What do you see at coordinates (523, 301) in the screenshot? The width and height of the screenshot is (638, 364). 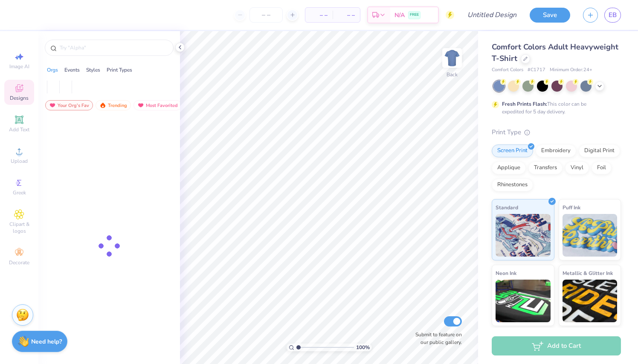 I see `img: Neon Ink` at bounding box center [523, 301].